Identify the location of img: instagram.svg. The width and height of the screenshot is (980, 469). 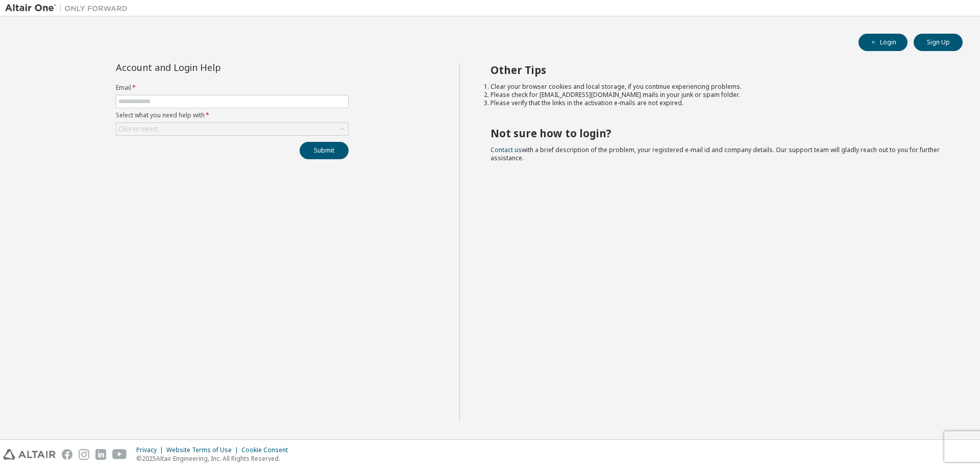
(84, 454).